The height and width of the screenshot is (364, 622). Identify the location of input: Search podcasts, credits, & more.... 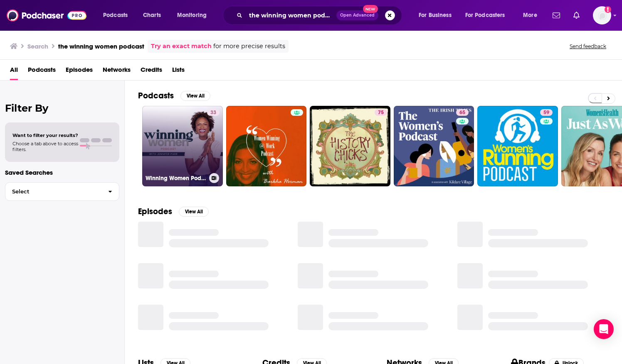
(291, 15).